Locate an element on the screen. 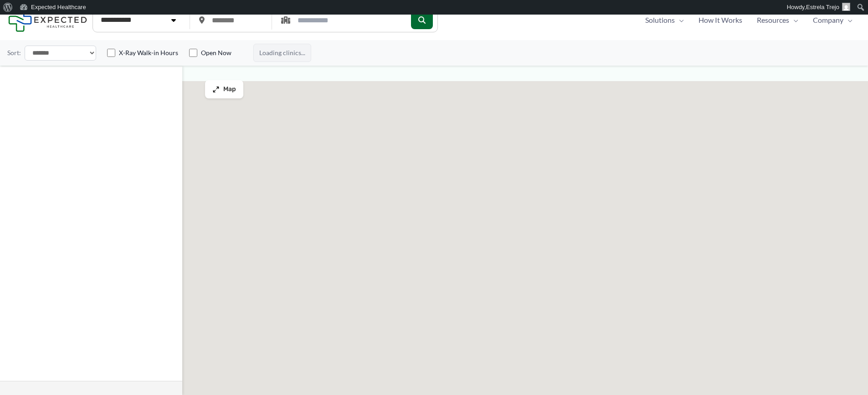 The width and height of the screenshot is (868, 395). span: Solutions is located at coordinates (660, 20).